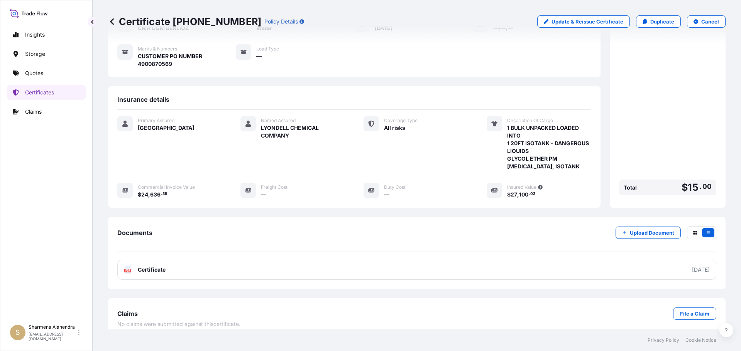 The height and width of the screenshot is (351, 741). Describe the element at coordinates (303, 132) in the screenshot. I see `span: LYONDELL CHEMICAL COMPANY` at that location.